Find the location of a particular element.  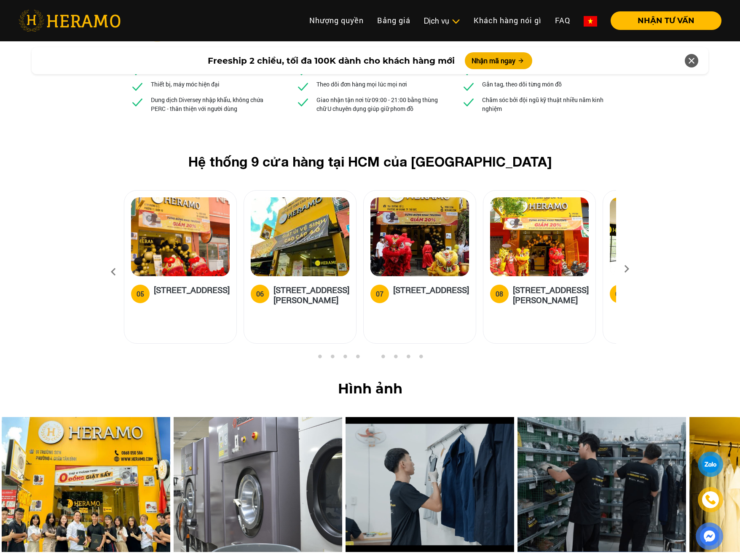

img: phone-icon is located at coordinates (711, 499).